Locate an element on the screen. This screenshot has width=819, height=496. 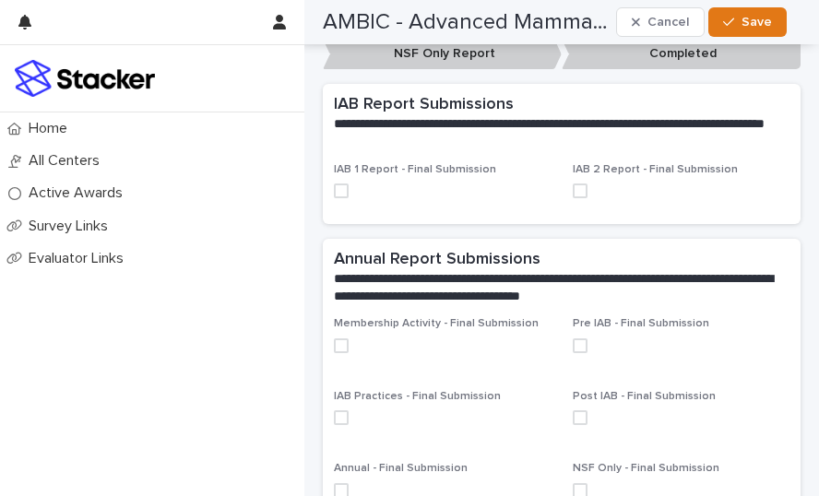
span: Pre IAB - Final Submission is located at coordinates (641, 324).